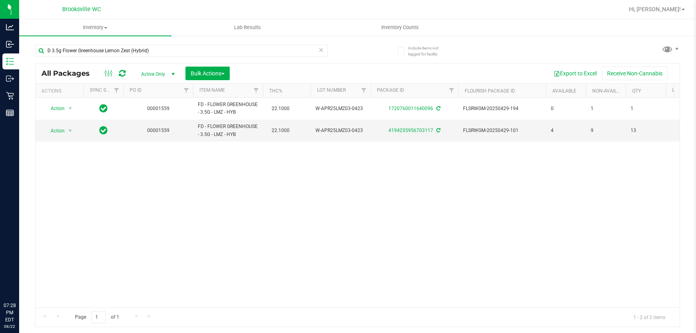 Image resolution: width=696 pixels, height=333 pixels. What do you see at coordinates (637, 91) in the screenshot?
I see `a: Qty` at bounding box center [637, 91].